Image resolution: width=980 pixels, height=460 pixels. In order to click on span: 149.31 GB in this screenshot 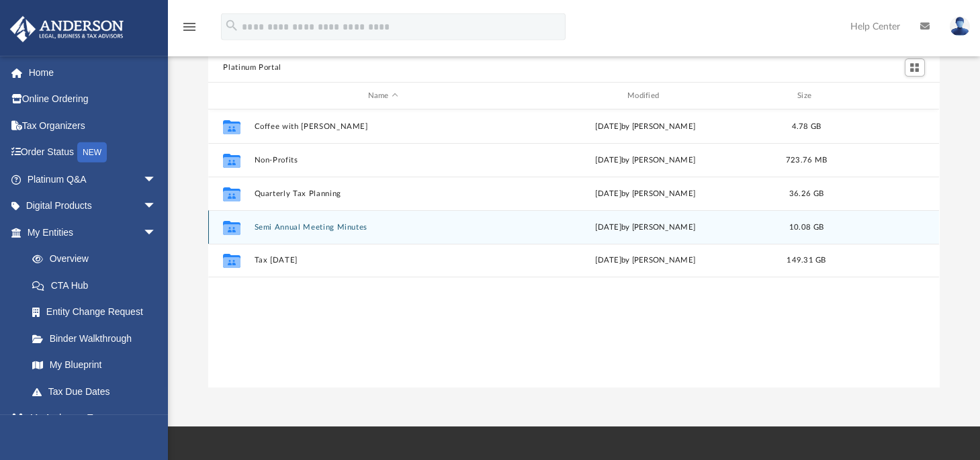, I will do `click(807, 260)`.